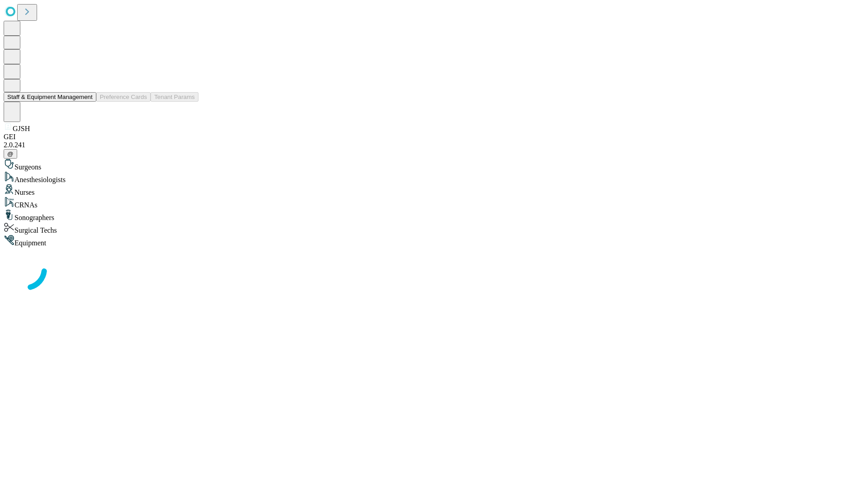 The image size is (868, 488). What do you see at coordinates (434, 241) in the screenshot?
I see `div: Equipment` at bounding box center [434, 241].